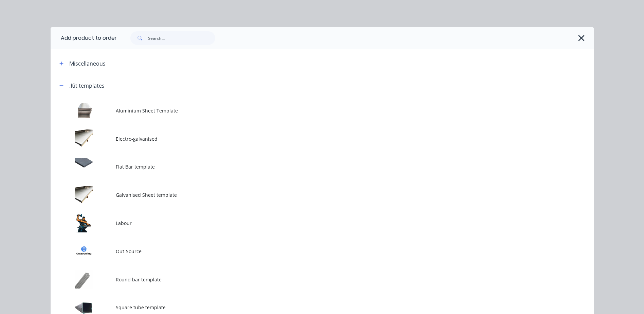 The height and width of the screenshot is (314, 644). Describe the element at coordinates (307, 251) in the screenshot. I see `span: Out-Source` at that location.